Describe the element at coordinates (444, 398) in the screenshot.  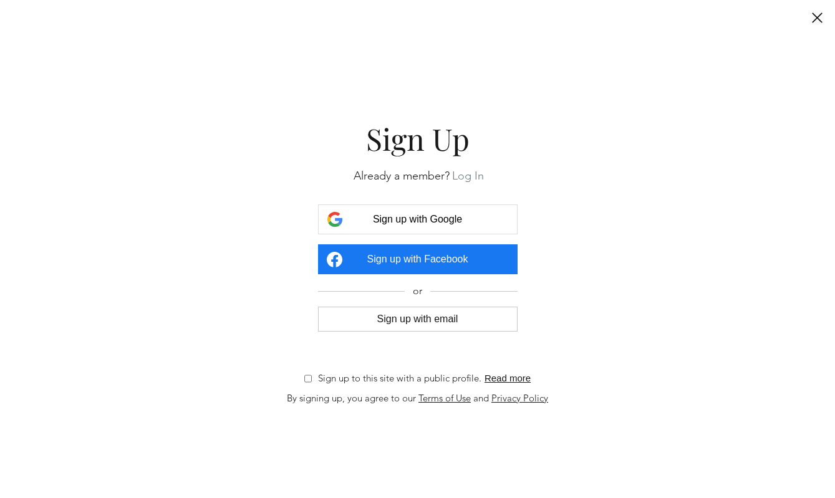
I see `a: Terms of Use` at that location.